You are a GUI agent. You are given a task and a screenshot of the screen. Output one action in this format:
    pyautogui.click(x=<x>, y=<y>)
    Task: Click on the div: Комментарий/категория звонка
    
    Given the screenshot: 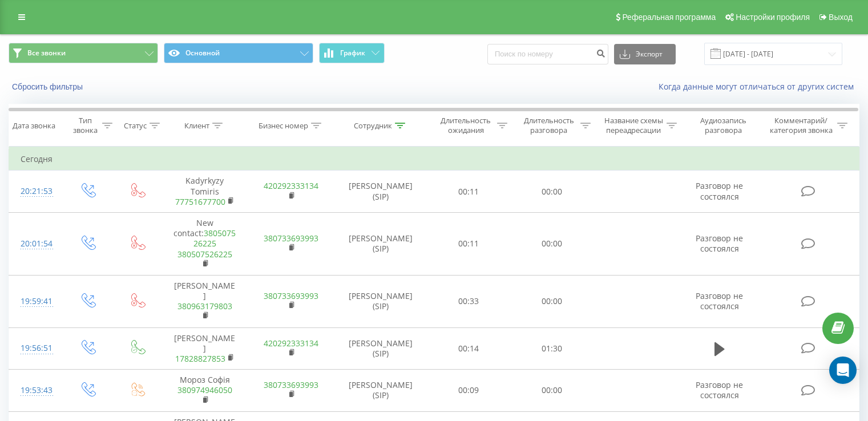 What is the action you would take?
    pyautogui.click(x=801, y=126)
    